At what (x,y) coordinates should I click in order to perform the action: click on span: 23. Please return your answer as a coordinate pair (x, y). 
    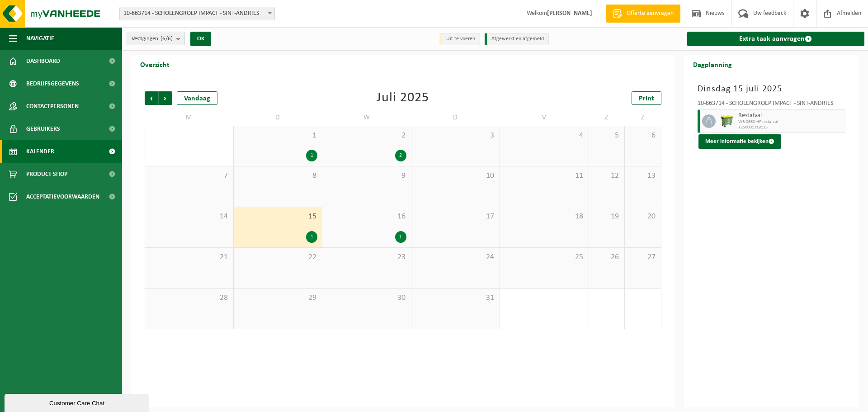
    Looking at the image, I should click on (366, 258).